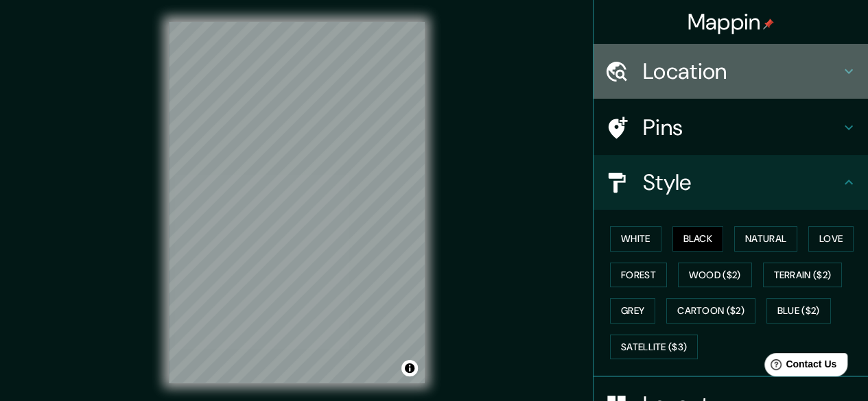  What do you see at coordinates (409, 368) in the screenshot?
I see `button: Toggle attribution` at bounding box center [409, 368].